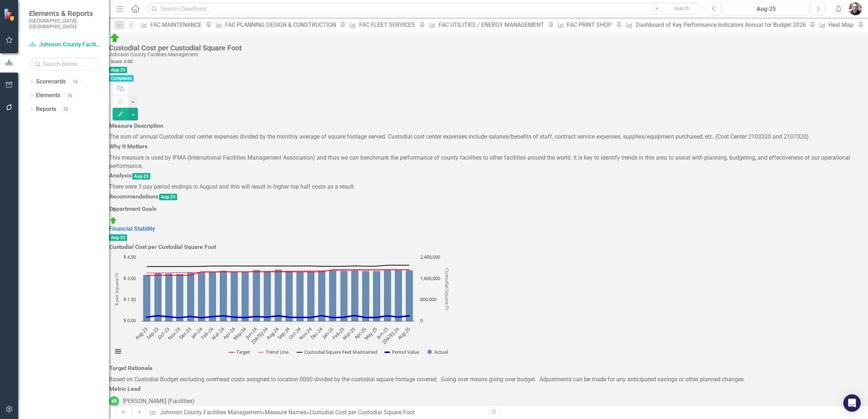 This screenshot has height=419, width=868. Describe the element at coordinates (354, 296) in the screenshot. I see `path: Mar-25, 3.57561963. Actual.` at that location.